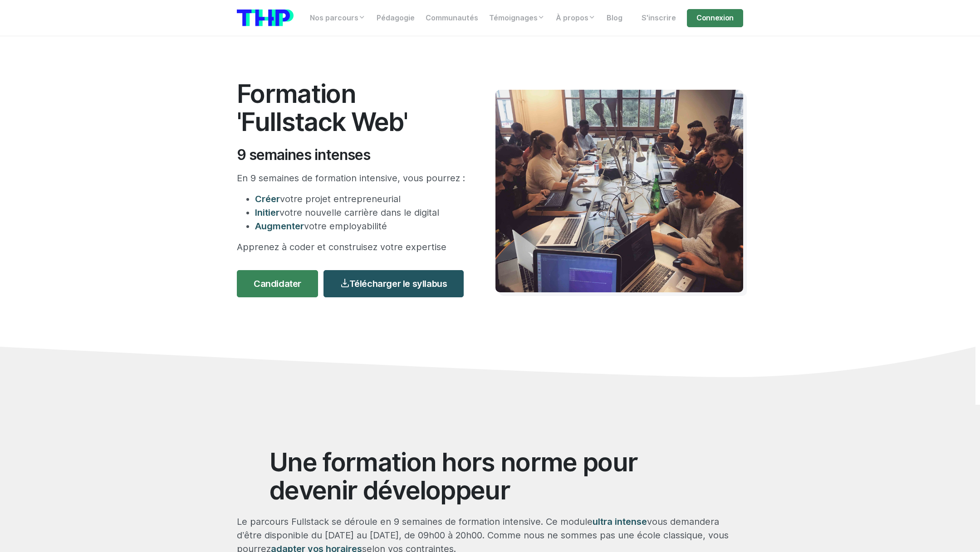 Image resolution: width=980 pixels, height=552 pixels. I want to click on p: En 9 semaines de formation intensive, vous pourrez :, so click(352, 178).